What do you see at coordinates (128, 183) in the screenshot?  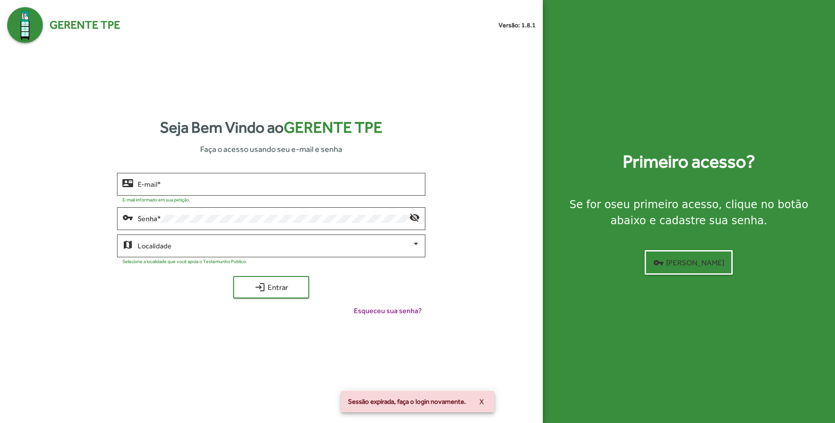 I see `mat-icon: contact_mail` at bounding box center [128, 183].